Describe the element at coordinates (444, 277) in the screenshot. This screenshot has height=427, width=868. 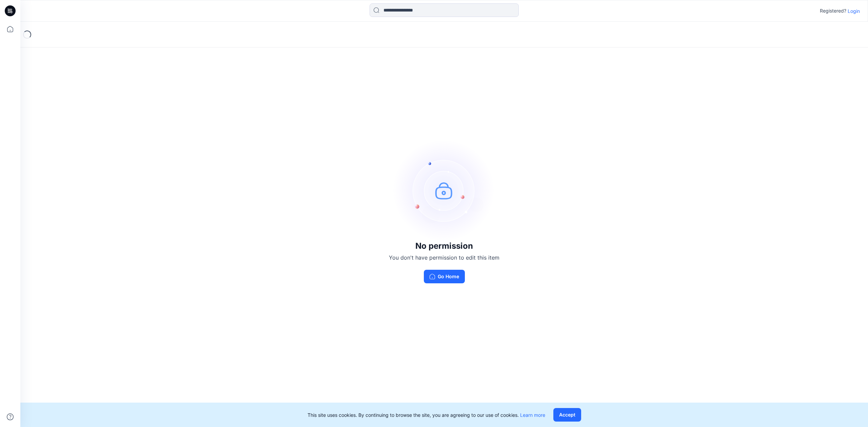
I see `a: Go Home` at that location.